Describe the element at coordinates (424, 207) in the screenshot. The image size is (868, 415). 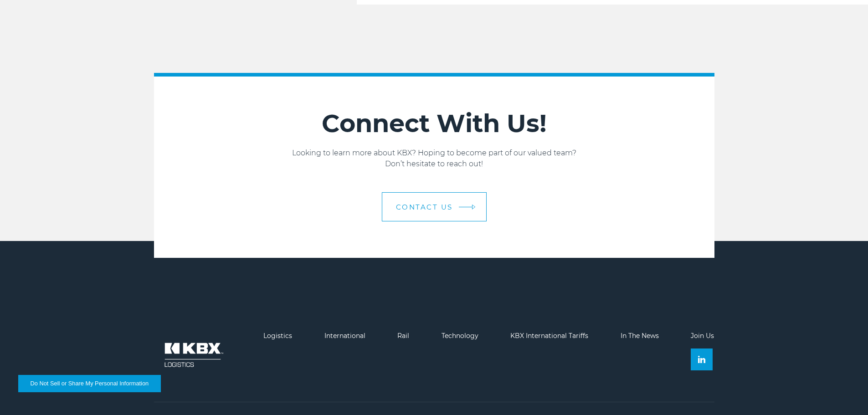
I see `span: Contact us` at that location.